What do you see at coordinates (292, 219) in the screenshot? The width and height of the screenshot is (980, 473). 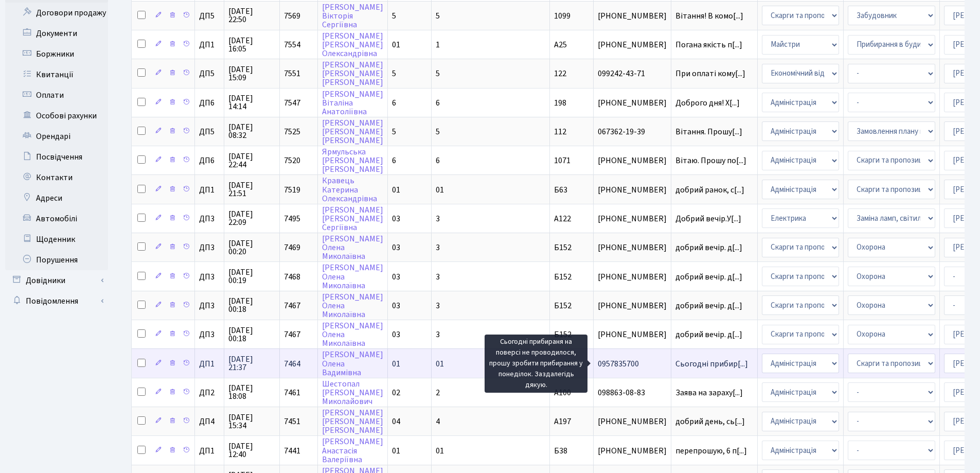 I see `span: 7495` at bounding box center [292, 219].